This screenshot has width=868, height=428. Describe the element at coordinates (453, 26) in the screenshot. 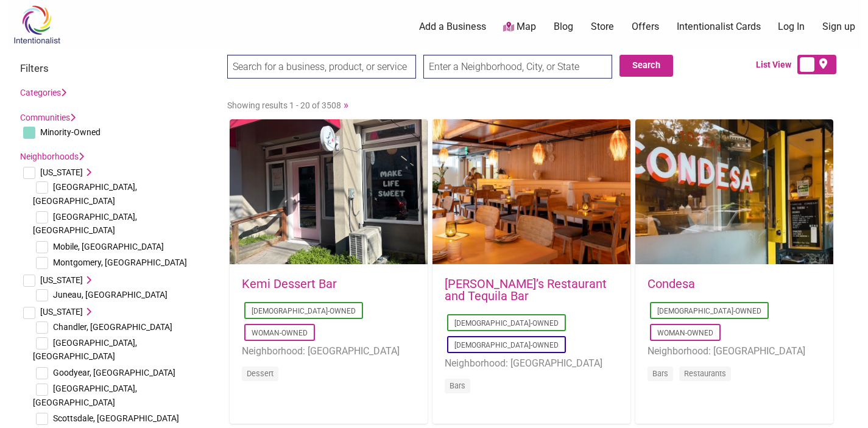

I see `a: Add a Business` at that location.